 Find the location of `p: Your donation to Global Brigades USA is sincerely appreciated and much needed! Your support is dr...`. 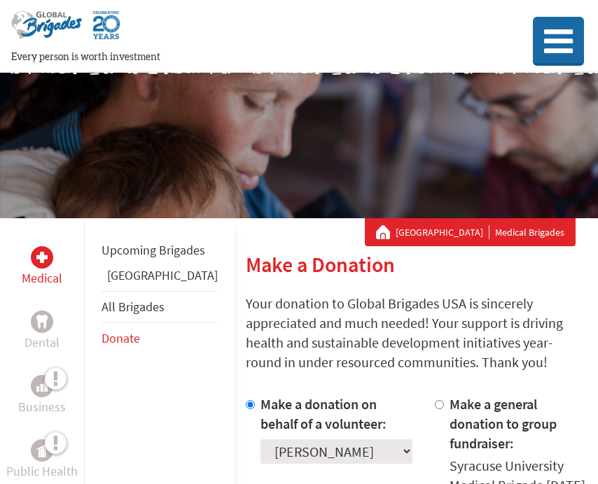

p: Your donation to Global Brigades USA is sincerely appreciated and much needed! Your support is dr... is located at coordinates (416, 333).